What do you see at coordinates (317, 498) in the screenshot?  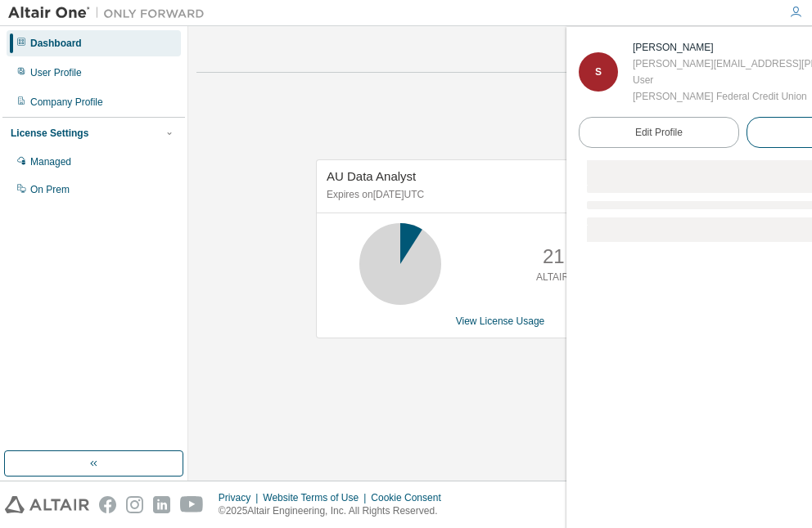 I see `div: Website Terms of Use` at bounding box center [317, 498].